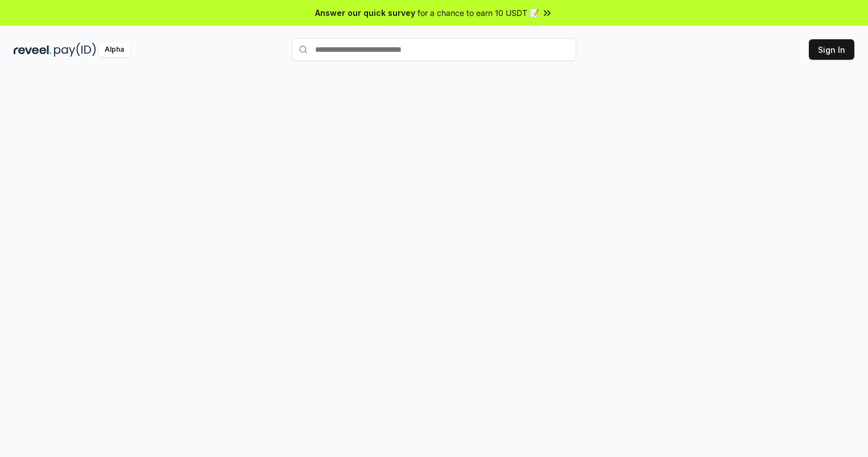 This screenshot has height=457, width=868. What do you see at coordinates (365, 12) in the screenshot?
I see `span: Answer our quick survey` at bounding box center [365, 12].